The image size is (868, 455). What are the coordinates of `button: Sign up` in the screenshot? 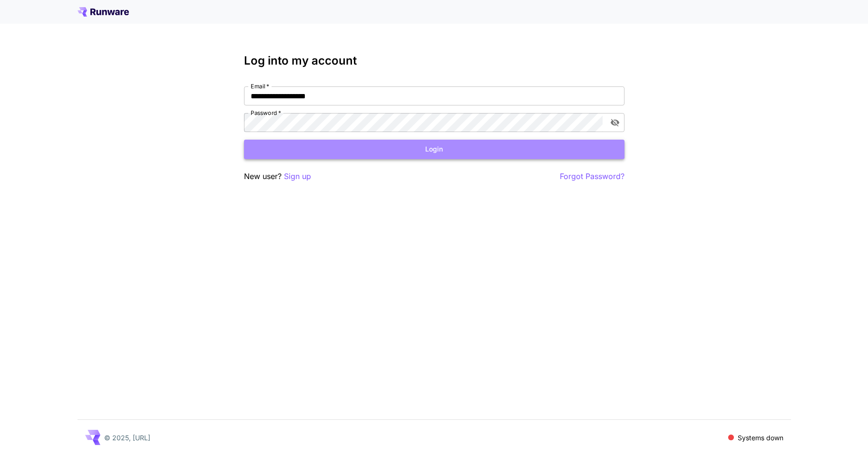 It's located at (297, 177).